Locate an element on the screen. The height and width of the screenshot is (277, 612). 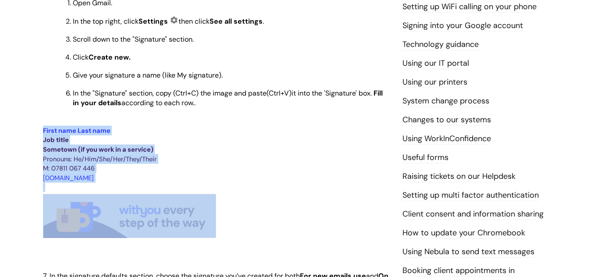
span: In the top right, click is located at coordinates (121, 21).